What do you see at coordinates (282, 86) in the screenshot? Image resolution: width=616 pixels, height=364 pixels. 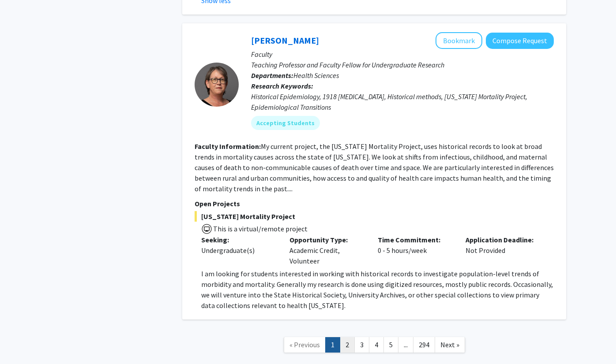 I see `b: Research Keywords:` at bounding box center [282, 86].